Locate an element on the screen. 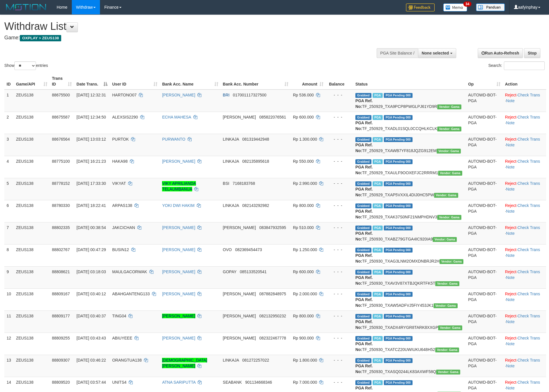 This screenshot has width=549, height=392. span: 88809255 is located at coordinates (61, 338).